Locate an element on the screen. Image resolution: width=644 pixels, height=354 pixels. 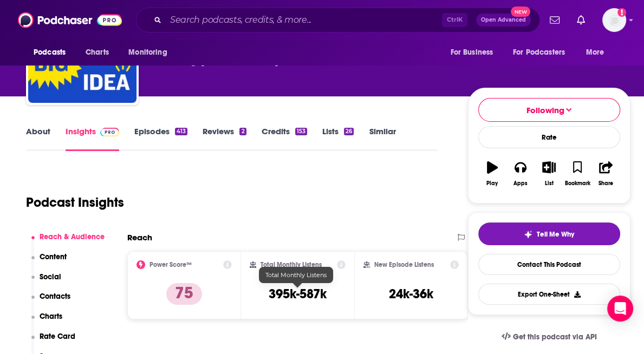
h1: Podcast Insights is located at coordinates (75, 202).